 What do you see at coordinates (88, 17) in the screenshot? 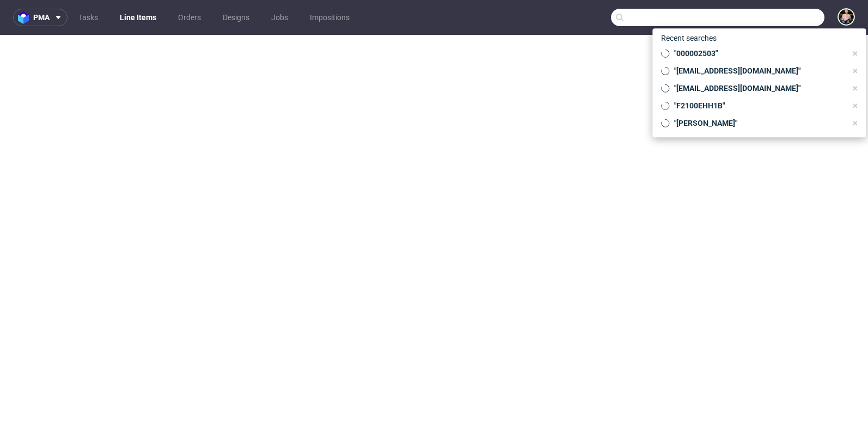
I see `a: Tasks` at bounding box center [88, 17].